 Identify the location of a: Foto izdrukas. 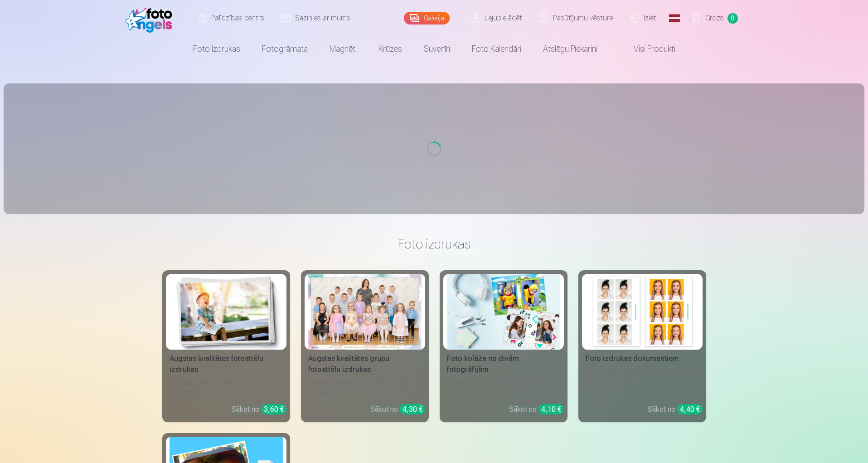
(217, 49).